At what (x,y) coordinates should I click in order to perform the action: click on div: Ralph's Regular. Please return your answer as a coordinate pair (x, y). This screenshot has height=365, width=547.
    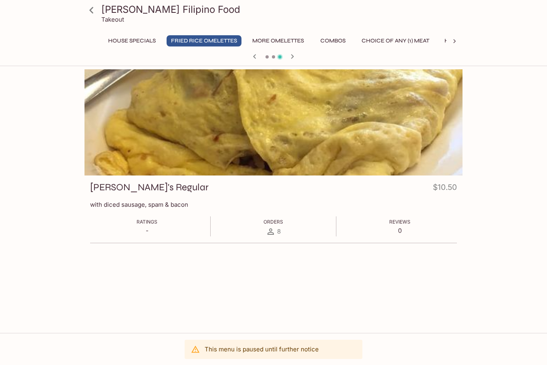
    Looking at the image, I should click on (273, 122).